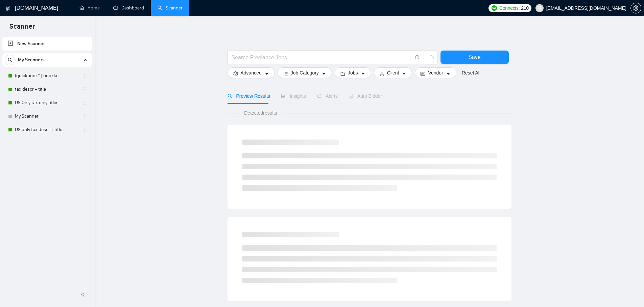 The image size is (644, 307). I want to click on button: folderJobscaret-down, so click(353, 73).